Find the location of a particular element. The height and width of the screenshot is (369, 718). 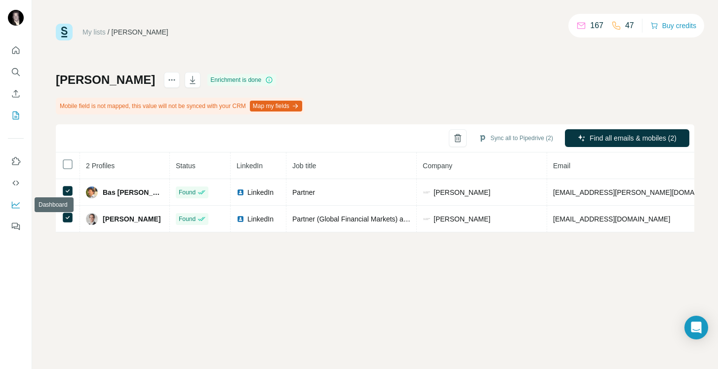

span: Job title is located at coordinates (304, 166).